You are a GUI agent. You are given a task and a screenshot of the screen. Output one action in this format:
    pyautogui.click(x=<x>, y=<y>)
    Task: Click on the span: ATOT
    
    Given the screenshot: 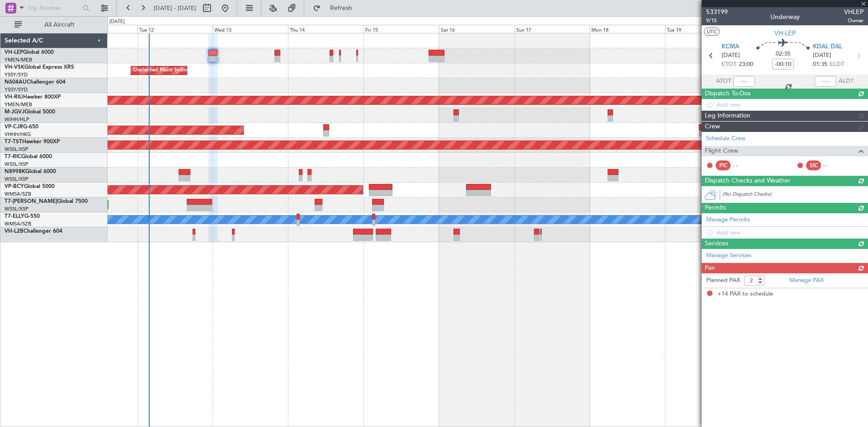 What is the action you would take?
    pyautogui.click(x=724, y=81)
    